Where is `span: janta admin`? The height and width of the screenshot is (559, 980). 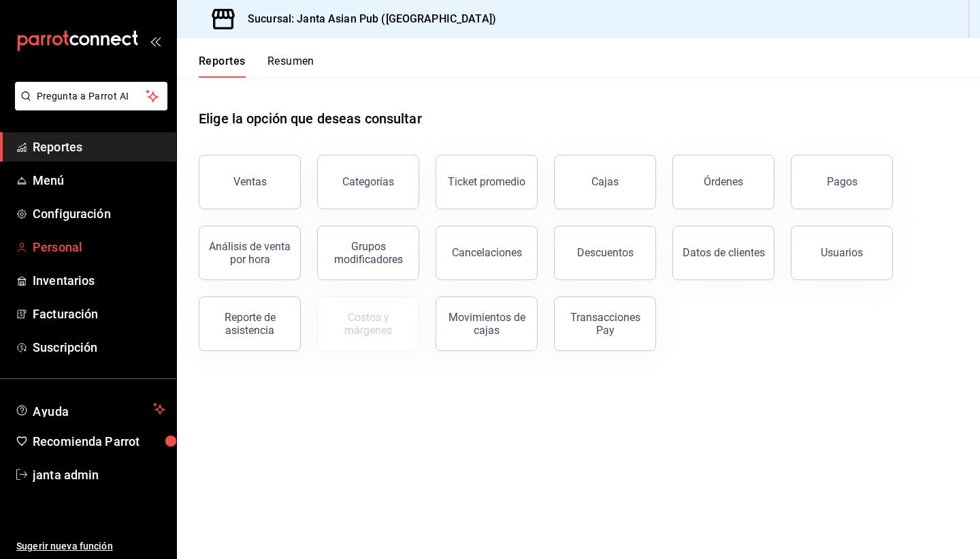 span: janta admin is located at coordinates (98, 474).